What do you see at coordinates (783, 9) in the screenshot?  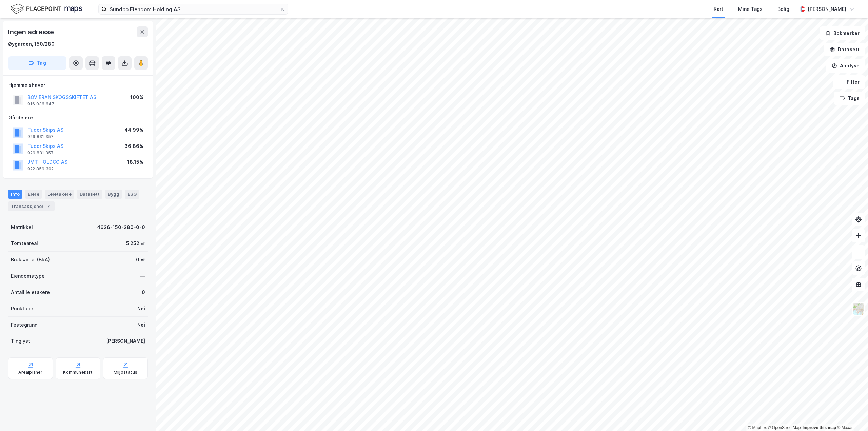 I see `div: Bolig` at bounding box center [783, 9].